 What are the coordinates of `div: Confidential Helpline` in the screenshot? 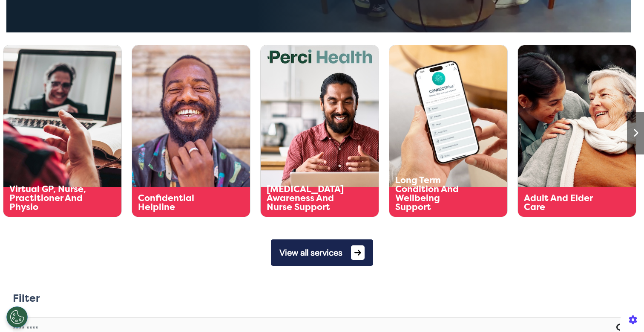 It's located at (179, 202).